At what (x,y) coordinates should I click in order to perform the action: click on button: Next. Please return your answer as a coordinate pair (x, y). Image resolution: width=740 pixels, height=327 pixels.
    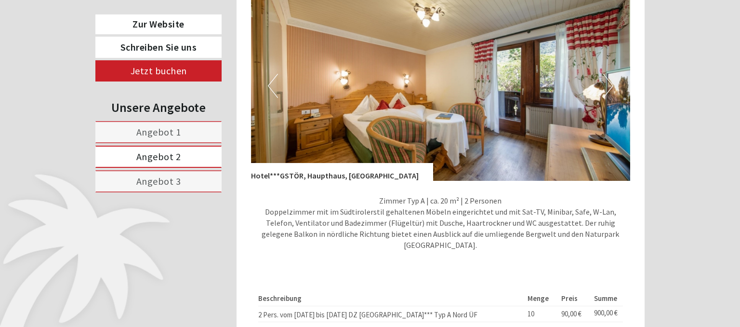
    Looking at the image, I should click on (608, 86).